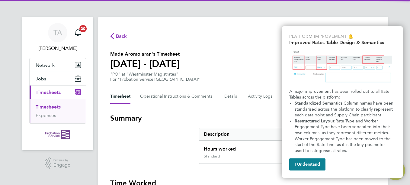  I want to click on span: Timesheets, so click(48, 92).